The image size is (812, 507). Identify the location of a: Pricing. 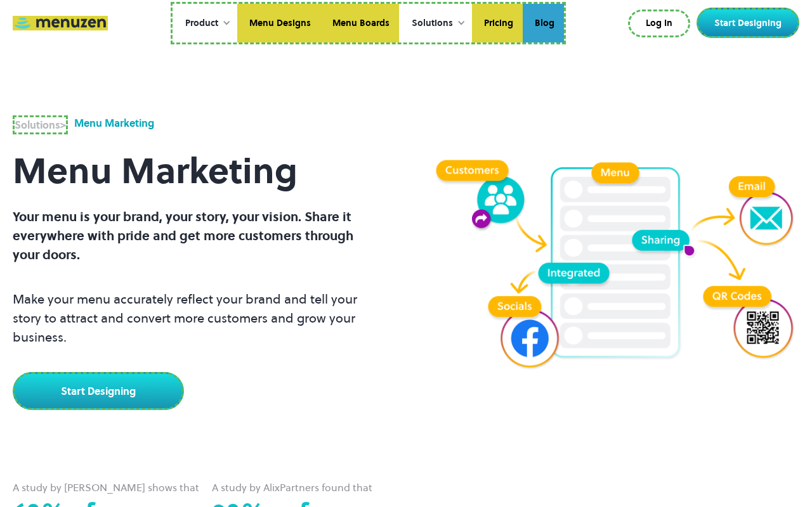
(497, 23).